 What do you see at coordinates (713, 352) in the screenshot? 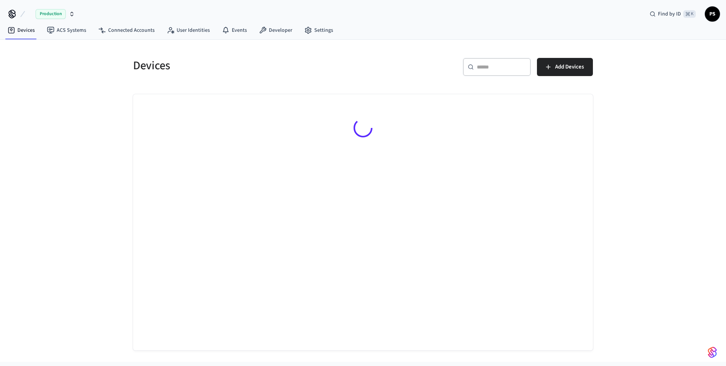
I see `img: SeamLogoGradient.69752ec5.svg` at bounding box center [713, 352].